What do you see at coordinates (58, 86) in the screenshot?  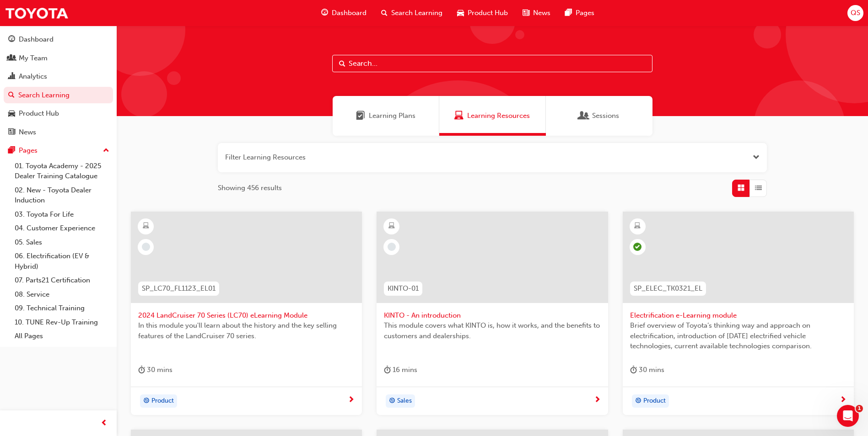 I see `button: DashboardMy TeamAnalyticsSearch LearningProduct HubNews` at bounding box center [58, 86].